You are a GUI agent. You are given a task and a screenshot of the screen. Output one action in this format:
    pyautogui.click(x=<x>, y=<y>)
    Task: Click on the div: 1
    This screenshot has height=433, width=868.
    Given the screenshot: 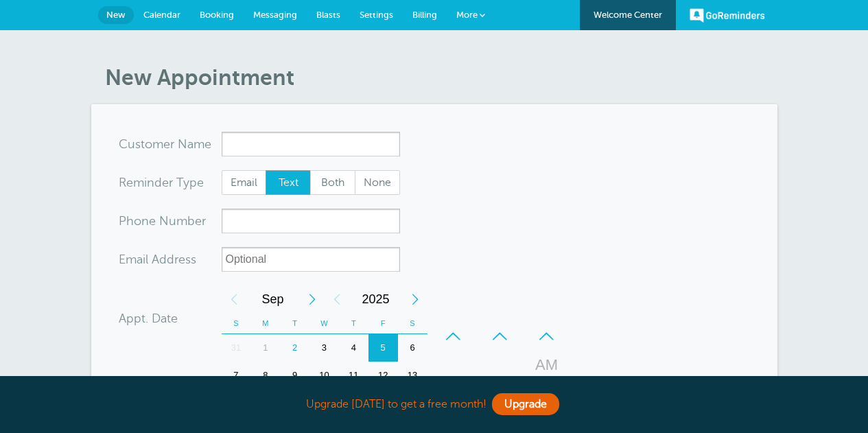 What is the action you would take?
    pyautogui.click(x=264, y=348)
    